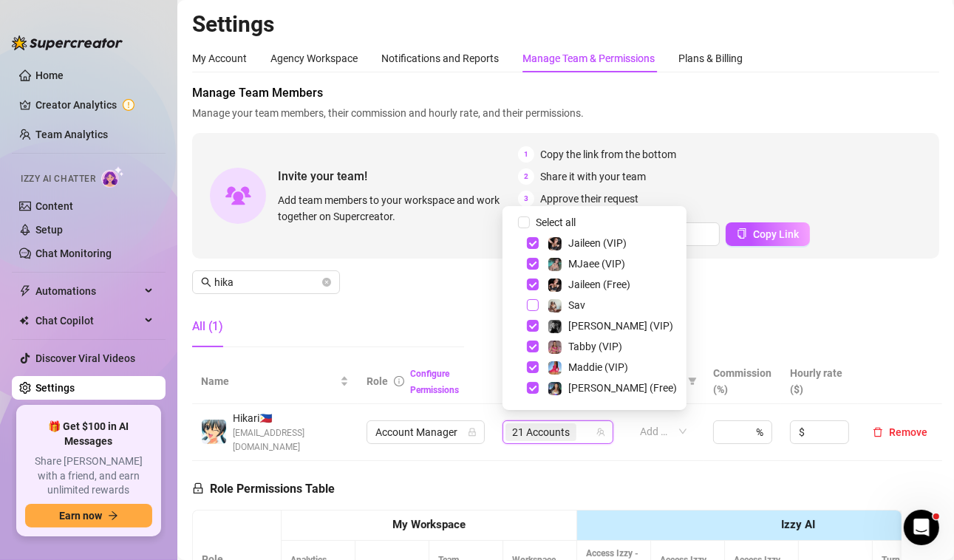  Describe the element at coordinates (608, 154) in the screenshot. I see `span: Copy the link from the bottom` at that location.